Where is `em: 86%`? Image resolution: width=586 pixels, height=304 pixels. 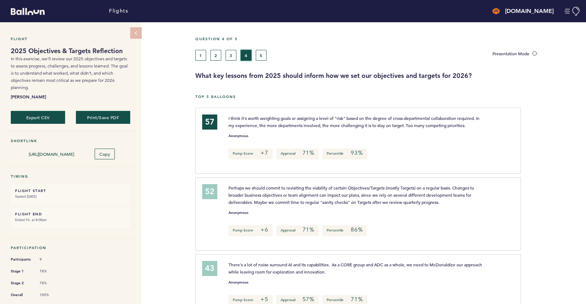
em: 86% is located at coordinates (356, 230).